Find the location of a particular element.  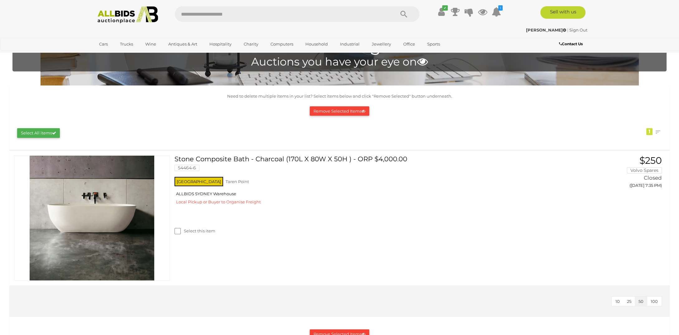

a: Industrial is located at coordinates (350, 44).